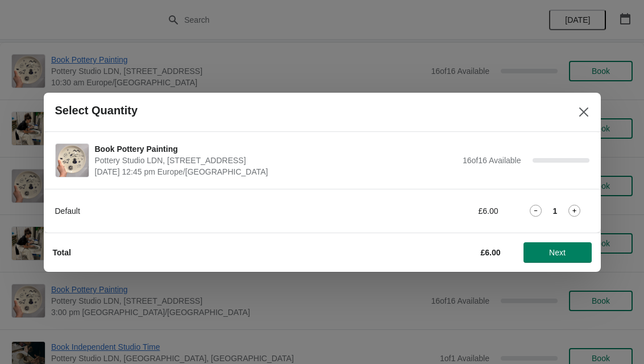 Image resolution: width=644 pixels, height=364 pixels. What do you see at coordinates (490, 253) in the screenshot?
I see `strong: £6.00` at bounding box center [490, 253].